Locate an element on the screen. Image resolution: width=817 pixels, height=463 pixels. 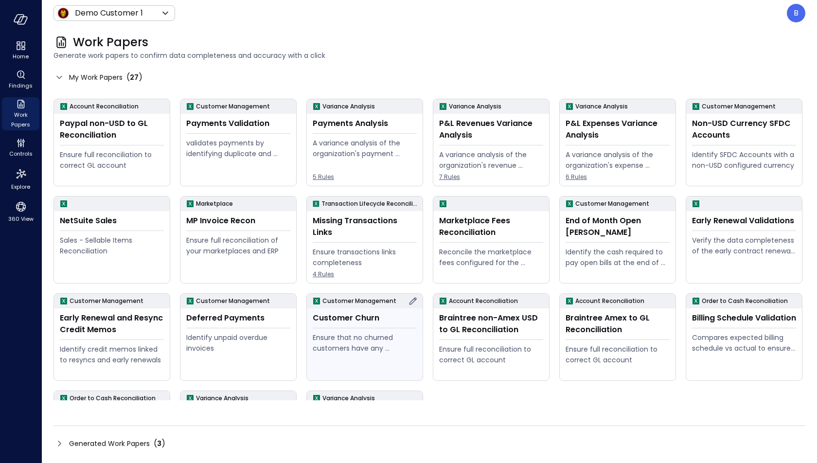
p: Demo Customer 1 is located at coordinates (109, 13).